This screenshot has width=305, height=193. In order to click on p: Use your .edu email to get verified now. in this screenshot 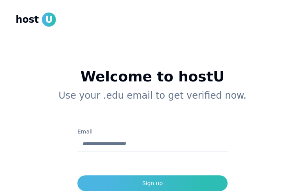, I will do `click(153, 95)`.